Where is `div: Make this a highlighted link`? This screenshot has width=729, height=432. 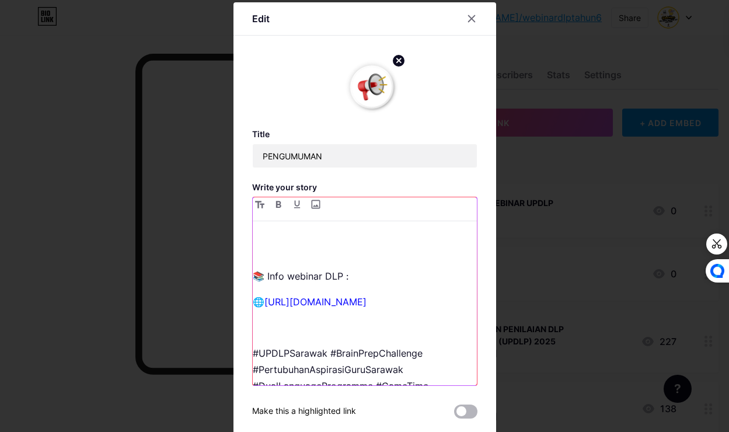 div: Make this a highlighted link is located at coordinates (304, 412).